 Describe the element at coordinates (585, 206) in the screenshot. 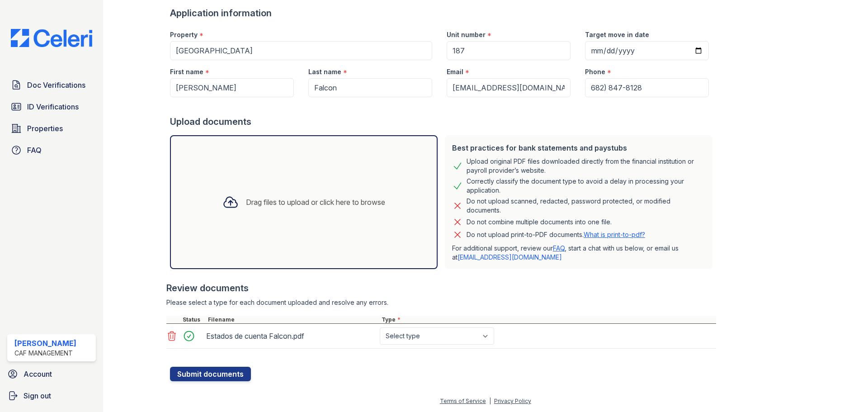

I see `div: Do not upload scanned, redacted, password protected, or modified documents.` at that location.